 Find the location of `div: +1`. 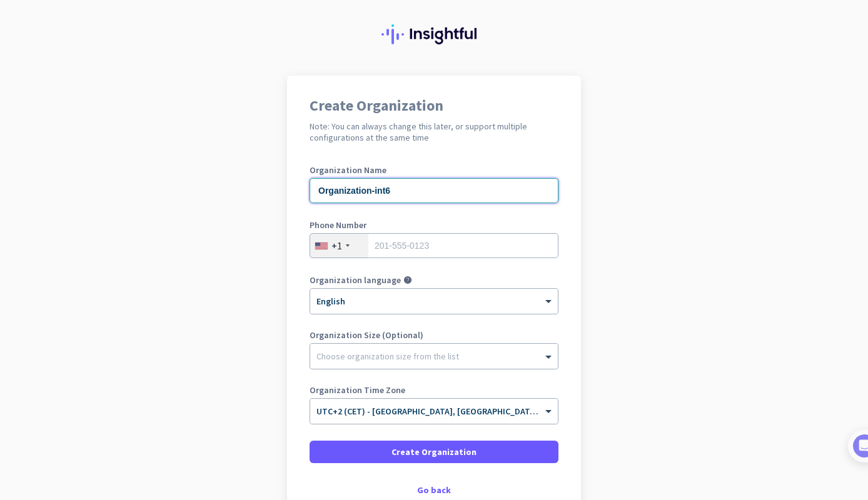

div: +1 is located at coordinates (337, 246).